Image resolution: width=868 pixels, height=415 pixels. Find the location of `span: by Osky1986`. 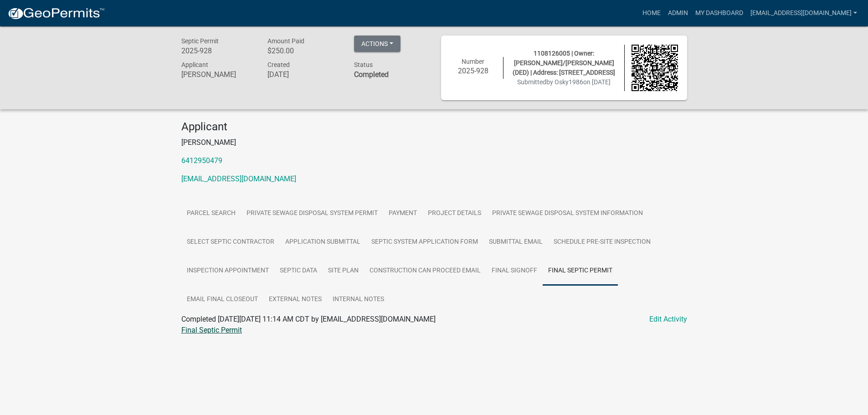

span: by Osky1986 is located at coordinates (565, 82).